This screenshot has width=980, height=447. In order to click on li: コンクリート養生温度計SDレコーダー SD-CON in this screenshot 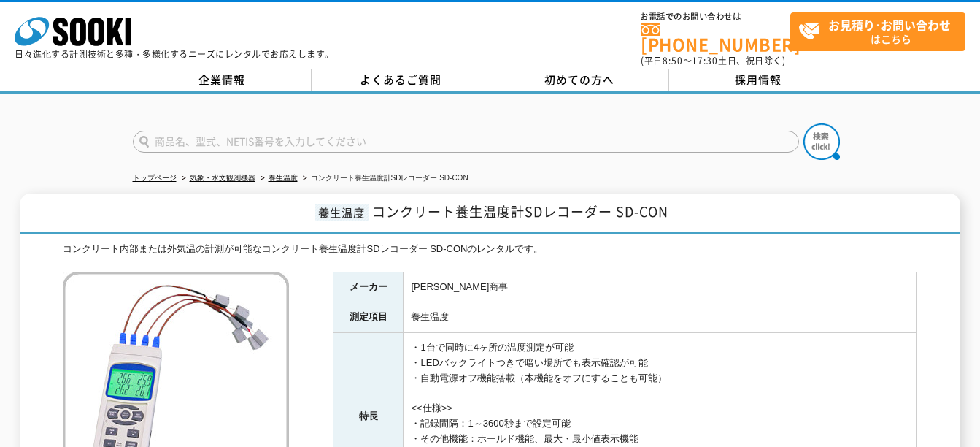, I will do `click(384, 178)`.